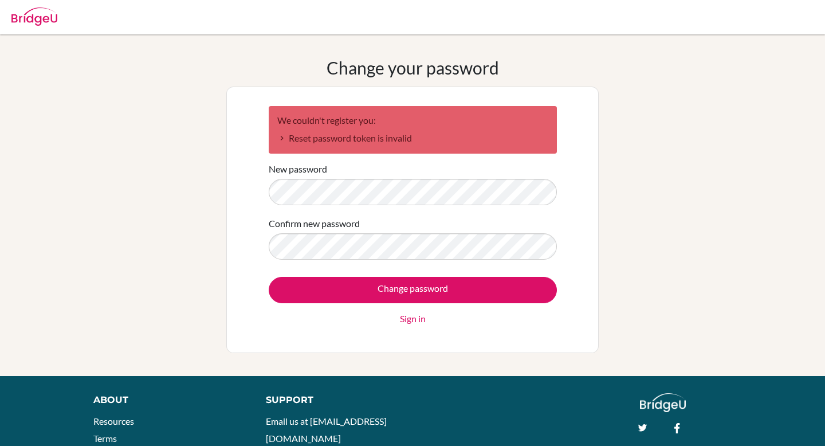  I want to click on a: Terms, so click(105, 438).